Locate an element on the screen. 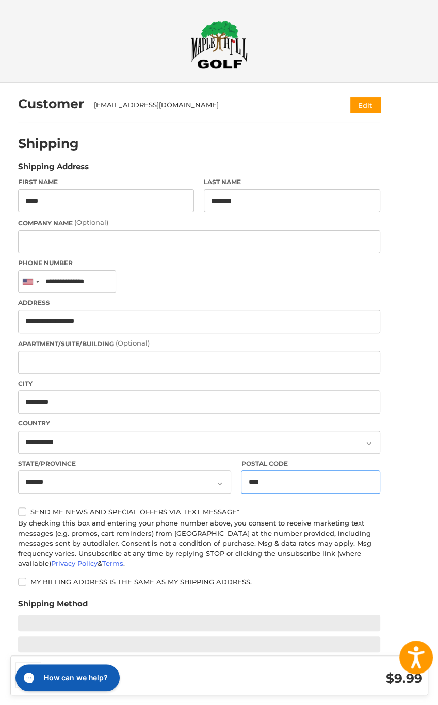  img: Maple Hill Golf is located at coordinates (219, 44).